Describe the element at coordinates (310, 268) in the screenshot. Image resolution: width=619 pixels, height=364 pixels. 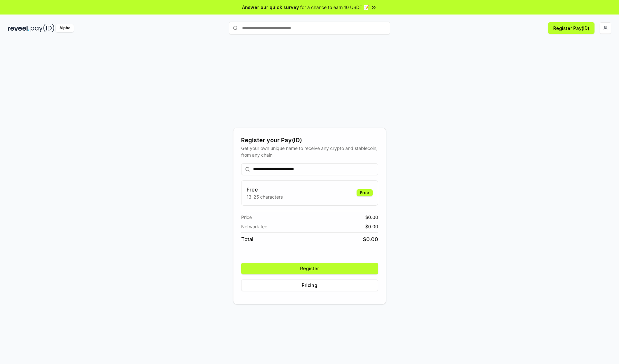
I see `button: Register` at that location.